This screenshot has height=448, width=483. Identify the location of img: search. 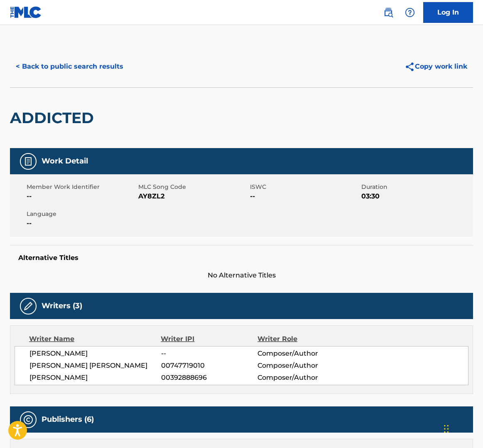
(388, 13).